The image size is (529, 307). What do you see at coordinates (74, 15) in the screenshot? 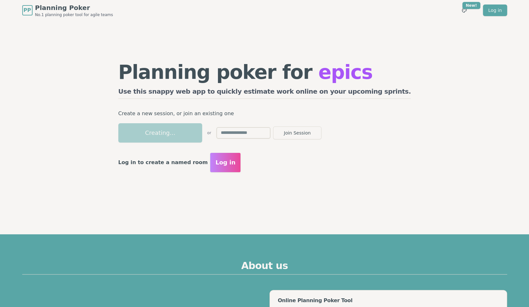
I see `span: No.1 planning poker tool for agile teams` at bounding box center [74, 15].